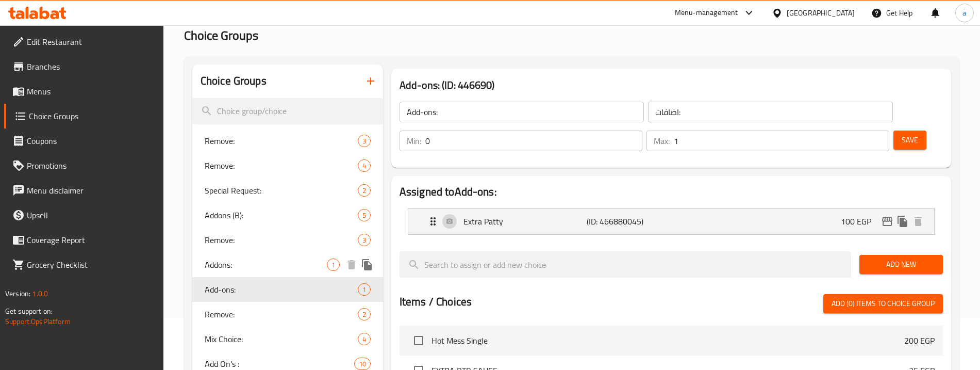  What do you see at coordinates (91, 141) in the screenshot?
I see `span: Coupons` at bounding box center [91, 141].